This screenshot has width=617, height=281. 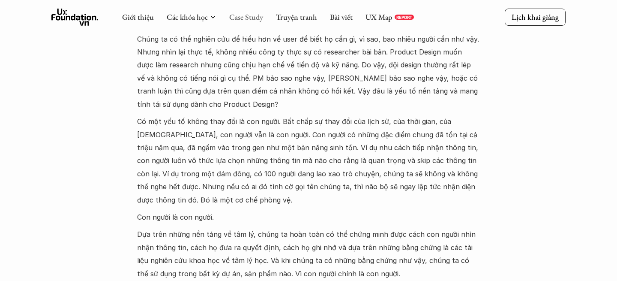 I want to click on a: UX Map, so click(x=379, y=17).